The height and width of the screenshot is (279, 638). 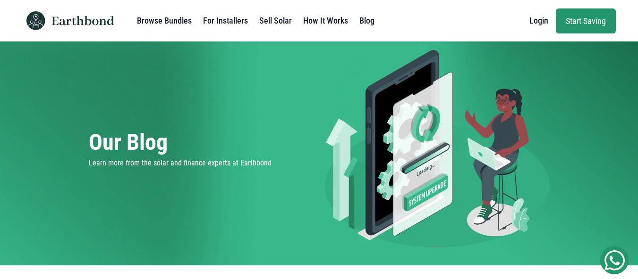 What do you see at coordinates (325, 21) in the screenshot?
I see `a: How It Works` at bounding box center [325, 21].